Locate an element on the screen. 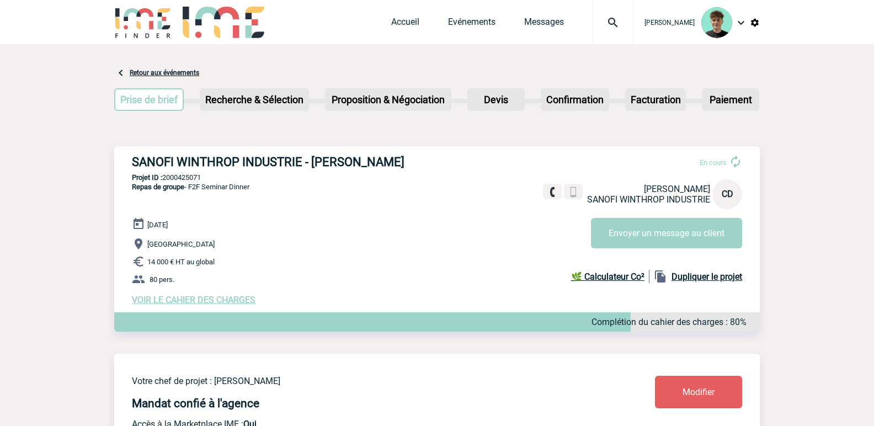 This screenshot has width=874, height=426. span: En cours is located at coordinates (713, 162).